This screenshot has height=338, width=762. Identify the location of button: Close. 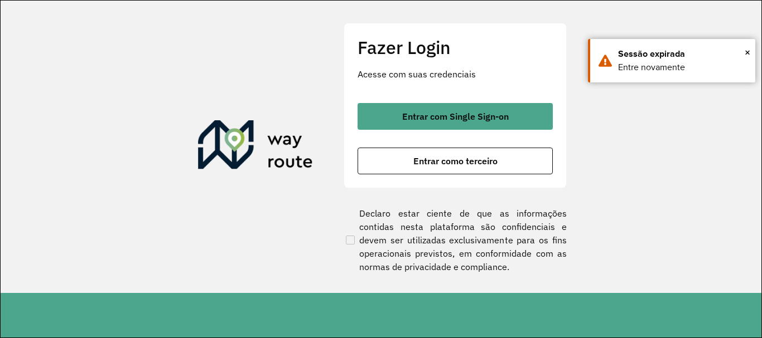
(747, 52).